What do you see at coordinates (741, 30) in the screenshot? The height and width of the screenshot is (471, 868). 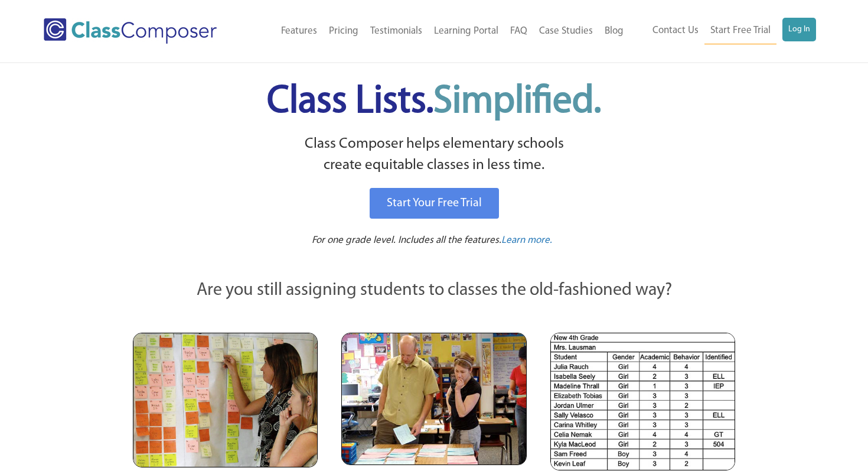 I see `a: Start Free Trial` at bounding box center [741, 30].